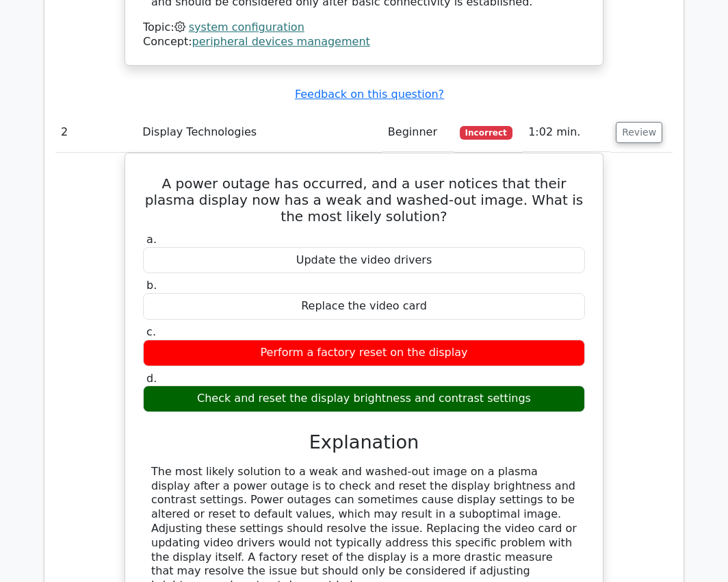 This screenshot has width=728, height=582. I want to click on a: Feedback on this question?, so click(369, 94).